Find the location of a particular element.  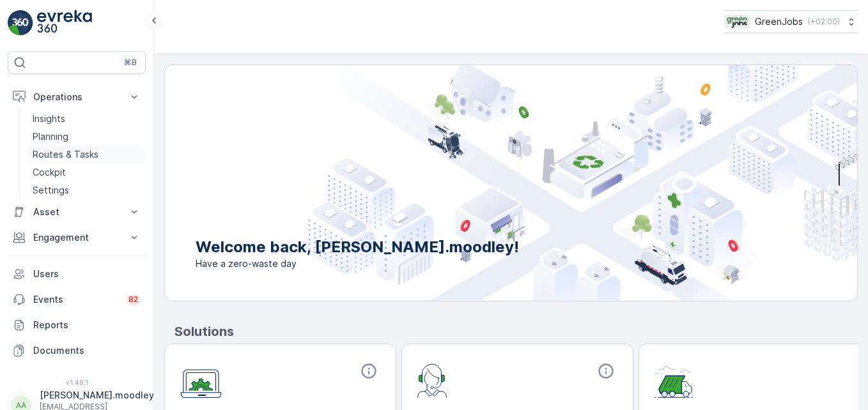

p: Reports is located at coordinates (87, 325).